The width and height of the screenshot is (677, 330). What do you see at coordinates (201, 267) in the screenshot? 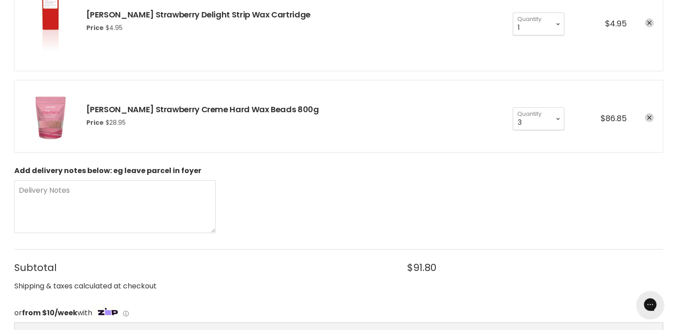
I see `span: Subtotal` at bounding box center [201, 267].